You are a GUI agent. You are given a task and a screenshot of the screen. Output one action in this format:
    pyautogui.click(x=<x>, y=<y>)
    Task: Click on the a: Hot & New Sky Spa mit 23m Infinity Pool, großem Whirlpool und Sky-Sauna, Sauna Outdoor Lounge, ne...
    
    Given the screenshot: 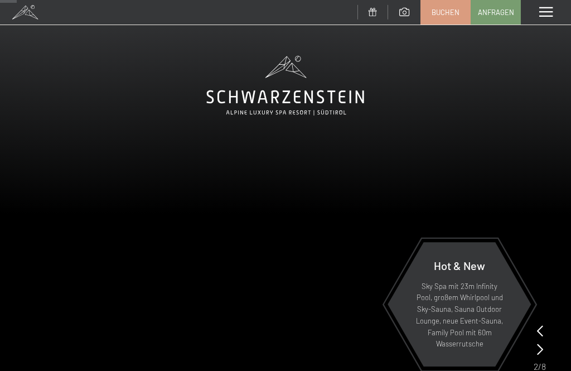 What is the action you would take?
    pyautogui.click(x=459, y=304)
    